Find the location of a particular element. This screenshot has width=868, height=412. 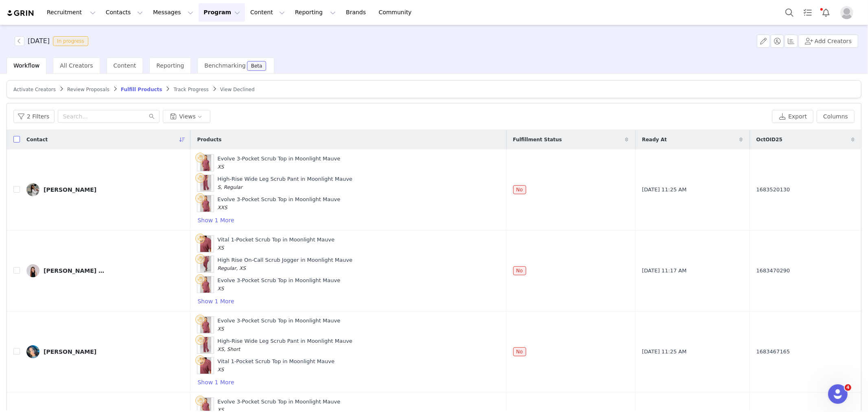

span: [object Object] is located at coordinates (53, 41).